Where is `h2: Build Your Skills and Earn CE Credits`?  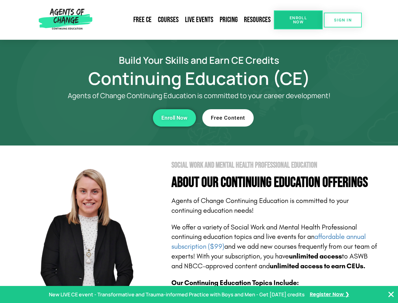 h2: Build Your Skills and Earn CE Credits is located at coordinates (199, 60).